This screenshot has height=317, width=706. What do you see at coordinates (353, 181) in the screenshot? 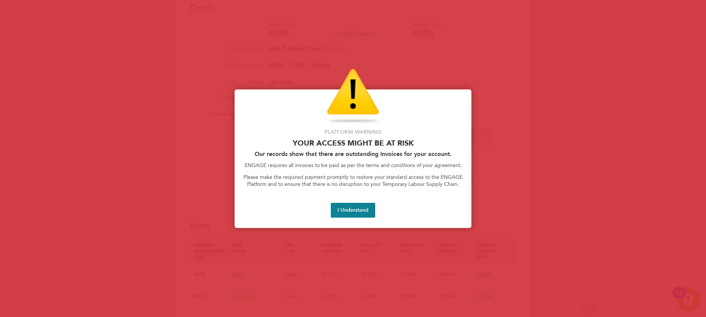
I see `p: Please make the required payment promptly to restore your standard access to the ENGAGE Platform ...` at bounding box center [353, 181].